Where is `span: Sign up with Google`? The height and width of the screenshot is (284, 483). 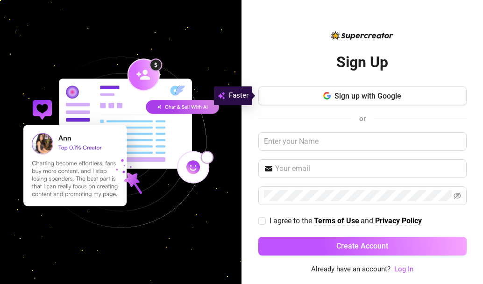 span: Sign up with Google is located at coordinates (368, 96).